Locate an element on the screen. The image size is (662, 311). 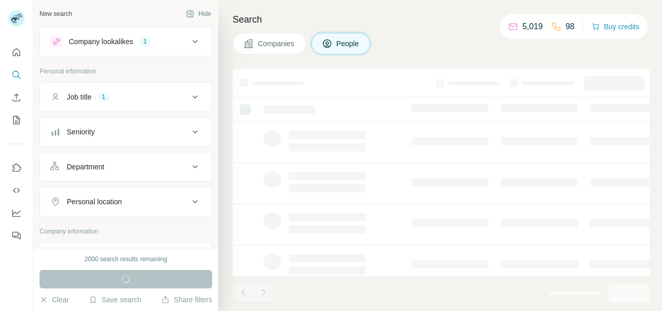
button: Clear is located at coordinates (54, 300).